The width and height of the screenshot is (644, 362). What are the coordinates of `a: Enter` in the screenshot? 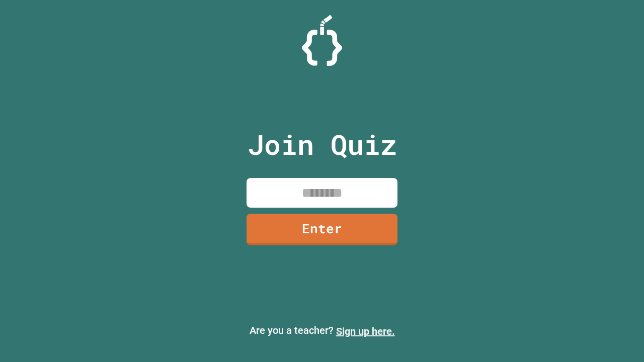 It's located at (322, 229).